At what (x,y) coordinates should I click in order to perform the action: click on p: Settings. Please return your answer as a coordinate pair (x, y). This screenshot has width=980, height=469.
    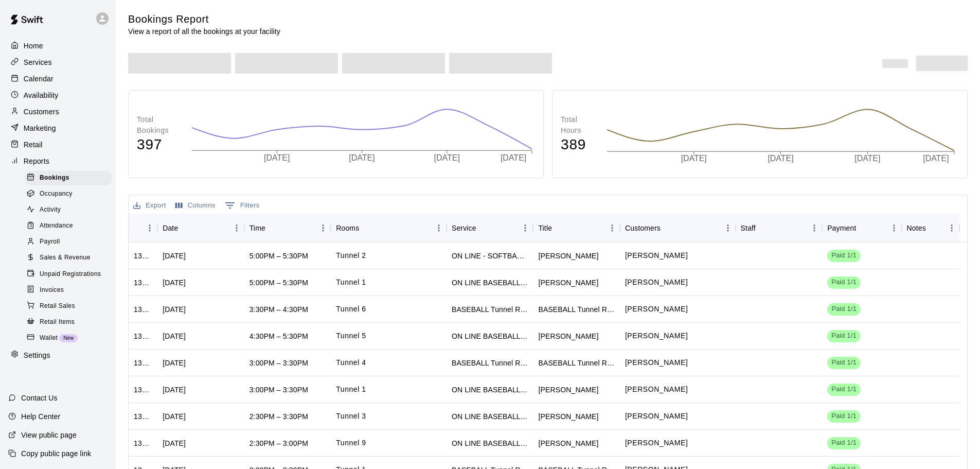
    Looking at the image, I should click on (37, 355).